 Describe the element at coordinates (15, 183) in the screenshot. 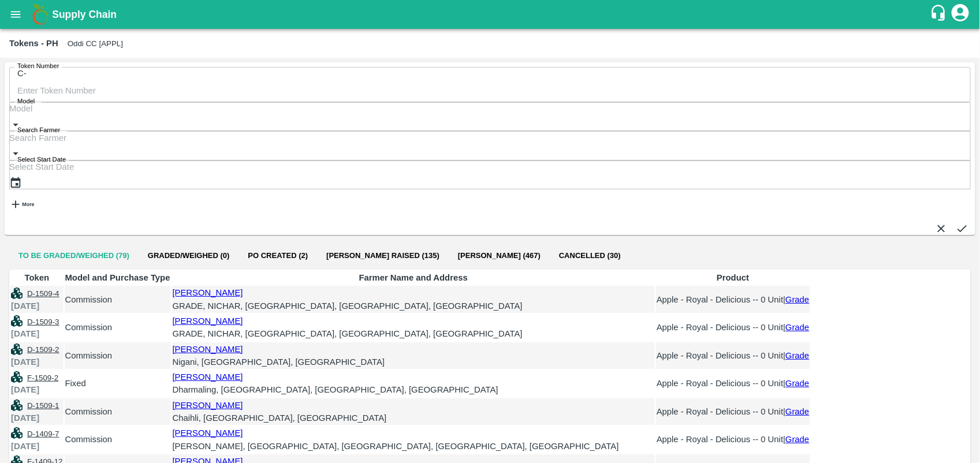

I see `button: Choose date` at that location.